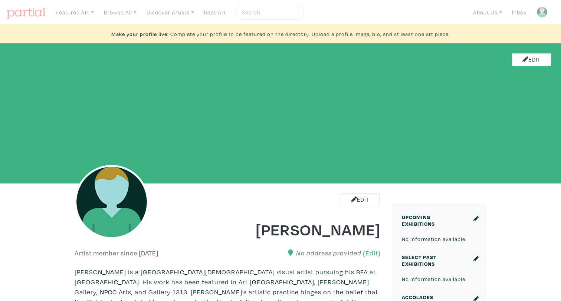 This screenshot has width=561, height=301. Describe the element at coordinates (139, 34) in the screenshot. I see `strong: Make your profile live` at that location.